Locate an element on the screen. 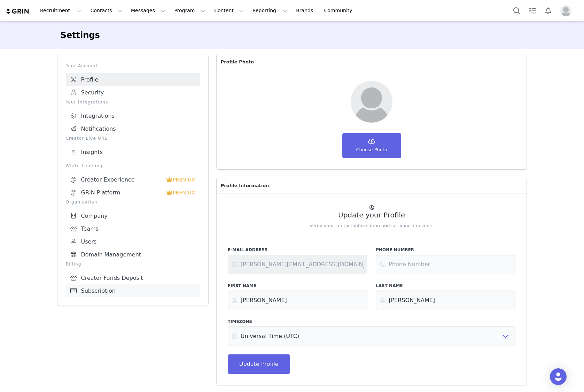 The width and height of the screenshot is (584, 392). span: Profile Photo is located at coordinates (237, 62).